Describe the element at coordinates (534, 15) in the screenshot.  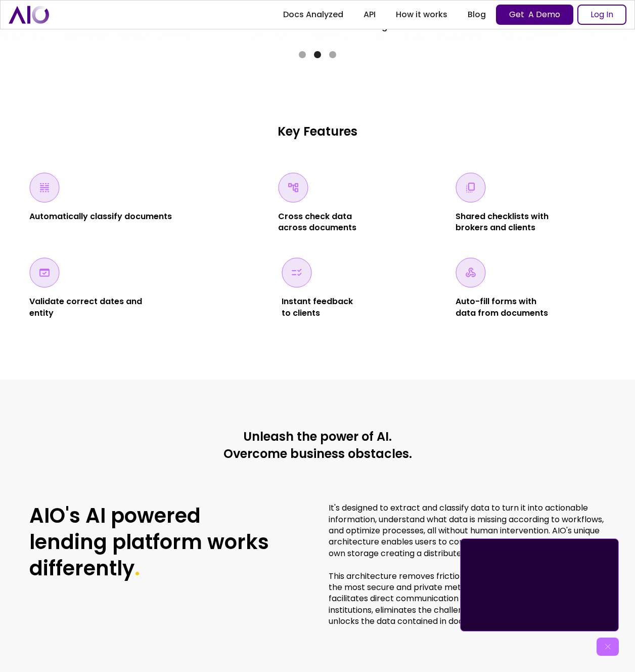
I see `a: Get A Demo` at that location.